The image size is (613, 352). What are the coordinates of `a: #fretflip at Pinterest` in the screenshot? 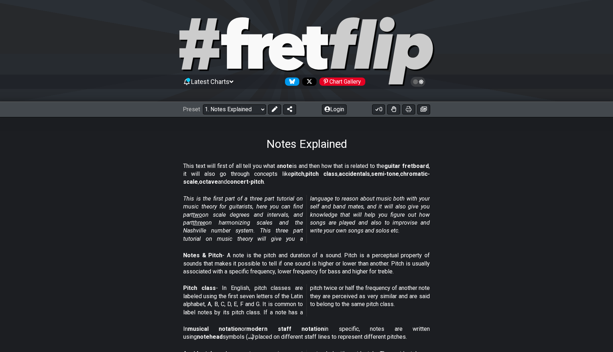 It's located at (341, 81).